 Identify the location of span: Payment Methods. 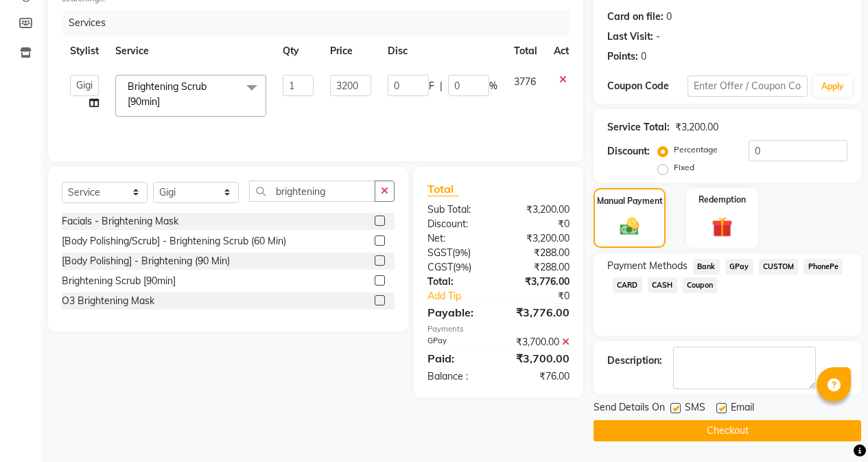
(647, 265).